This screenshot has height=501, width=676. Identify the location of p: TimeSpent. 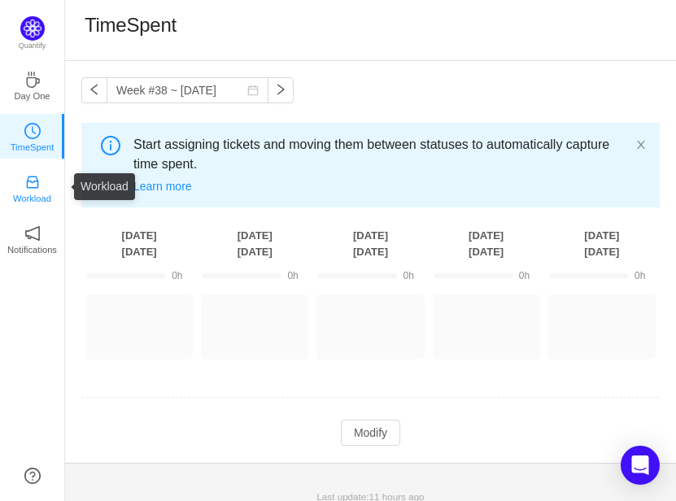
(33, 147).